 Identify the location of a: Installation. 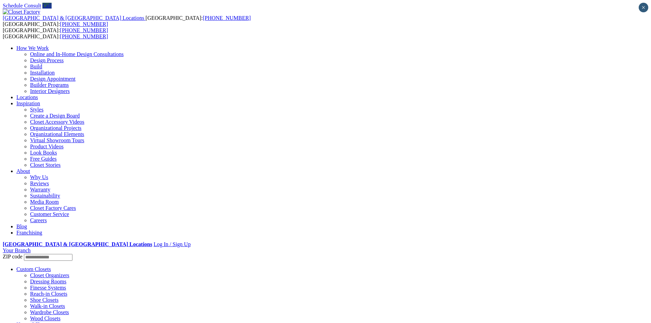
(42, 72).